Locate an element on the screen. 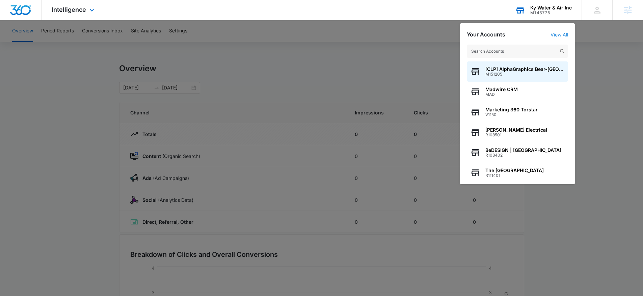 The width and height of the screenshot is (643, 296). div: account name is located at coordinates (551, 8).